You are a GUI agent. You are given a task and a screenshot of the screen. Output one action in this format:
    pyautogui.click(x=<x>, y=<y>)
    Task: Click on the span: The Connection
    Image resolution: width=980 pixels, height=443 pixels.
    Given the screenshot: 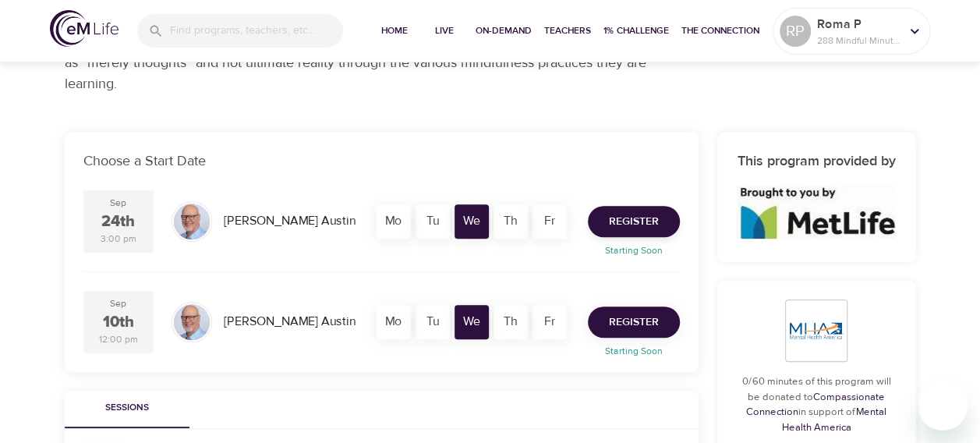 What is the action you would take?
    pyautogui.click(x=721, y=31)
    